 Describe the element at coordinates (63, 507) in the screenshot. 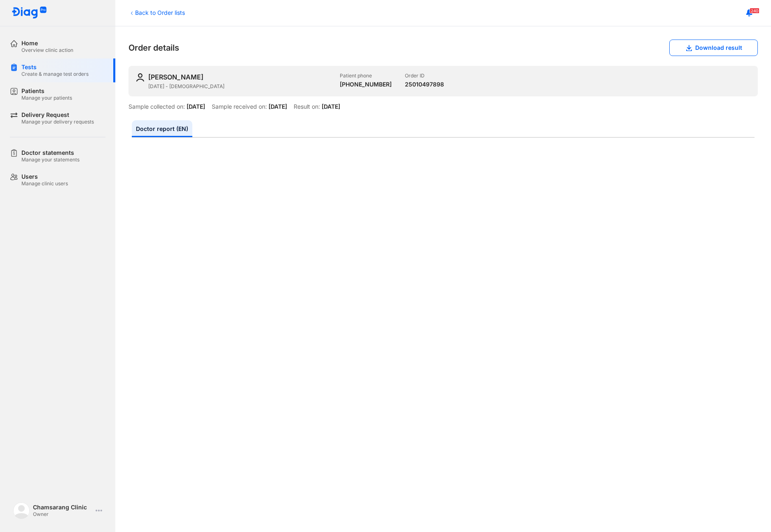

I see `div: Chamsarang Clinic` at that location.